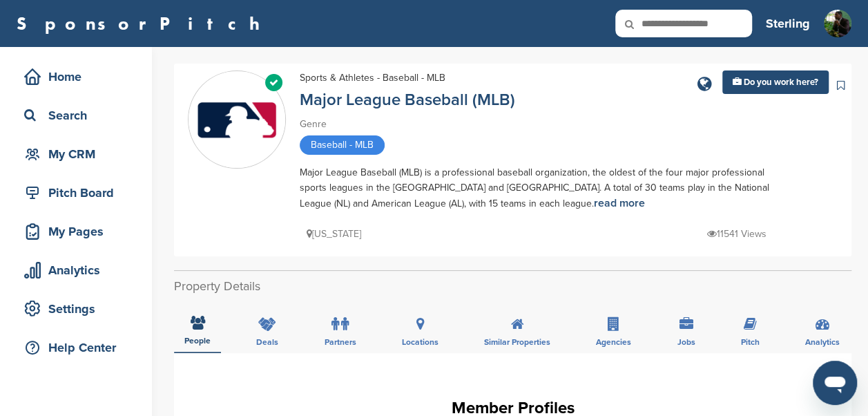  I want to click on a: Analytics, so click(76, 270).